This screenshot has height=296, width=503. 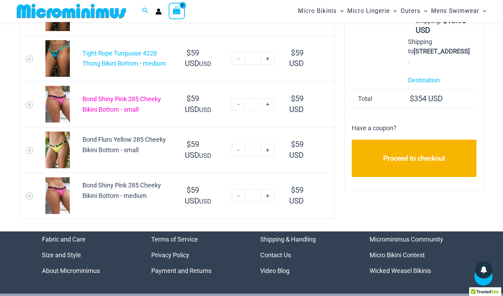 What do you see at coordinates (71, 271) in the screenshot?
I see `a: About Microminimus` at bounding box center [71, 271].